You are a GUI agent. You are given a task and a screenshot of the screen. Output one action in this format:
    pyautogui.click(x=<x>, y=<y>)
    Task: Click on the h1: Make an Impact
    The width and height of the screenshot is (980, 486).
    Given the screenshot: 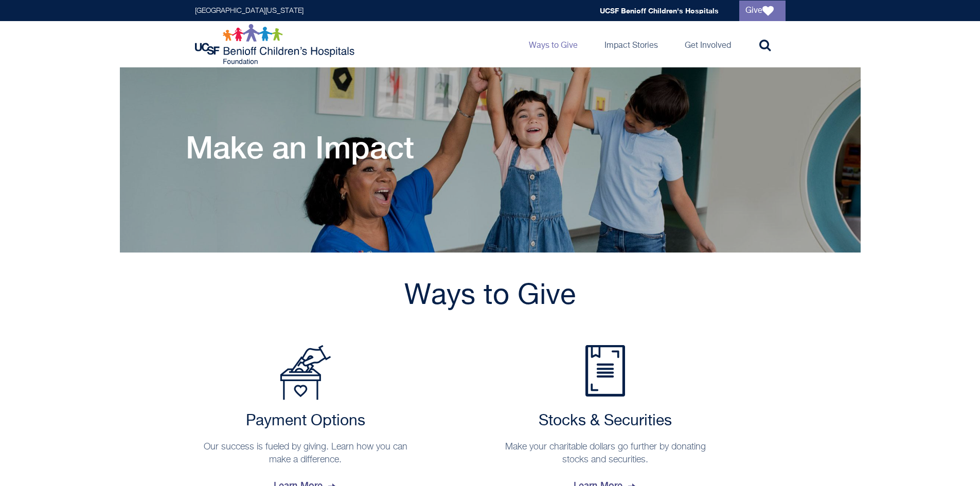 What is the action you would take?
    pyautogui.click(x=300, y=147)
    